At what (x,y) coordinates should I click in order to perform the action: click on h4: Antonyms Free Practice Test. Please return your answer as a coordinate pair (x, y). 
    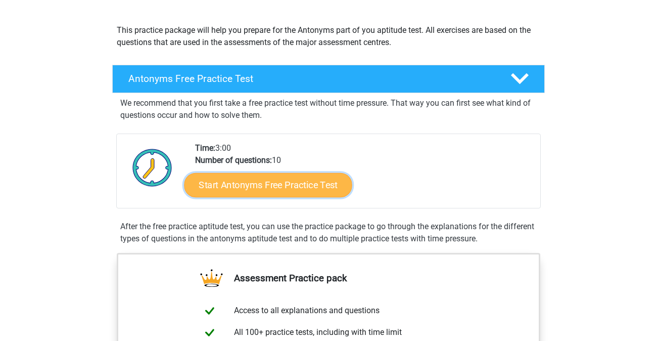
    Looking at the image, I should click on (312, 78).